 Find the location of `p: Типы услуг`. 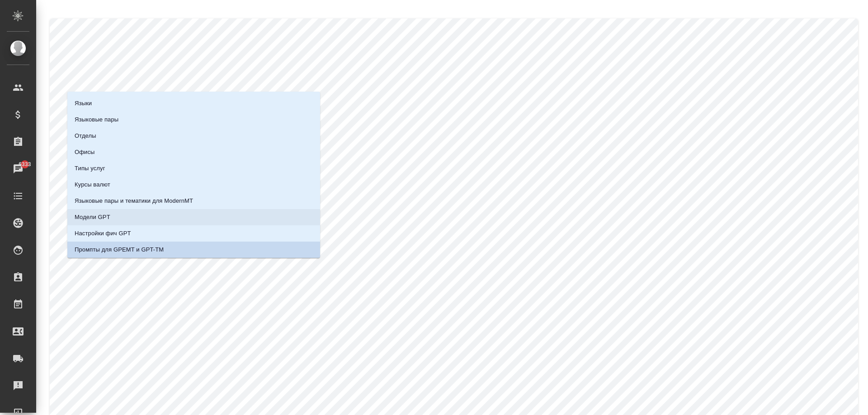

p: Типы услуг is located at coordinates (90, 169).